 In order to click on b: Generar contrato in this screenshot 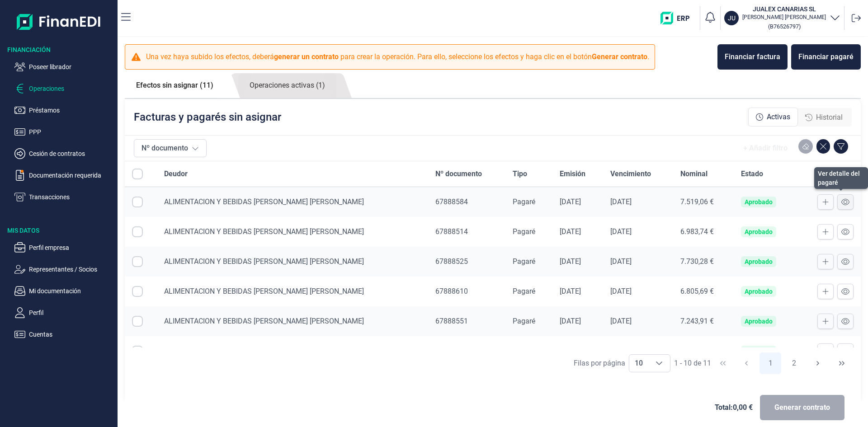, I will do `click(619, 56)`.